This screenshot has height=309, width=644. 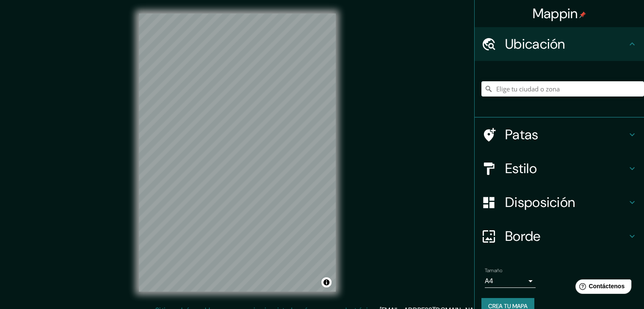 I want to click on div: Disposición, so click(x=560, y=203).